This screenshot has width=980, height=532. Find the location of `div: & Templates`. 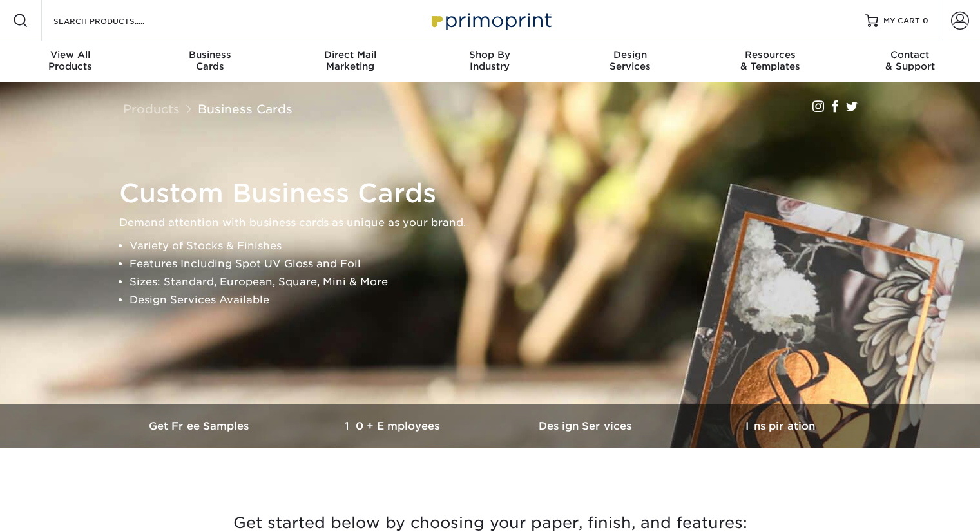

div: & Templates is located at coordinates (770, 60).